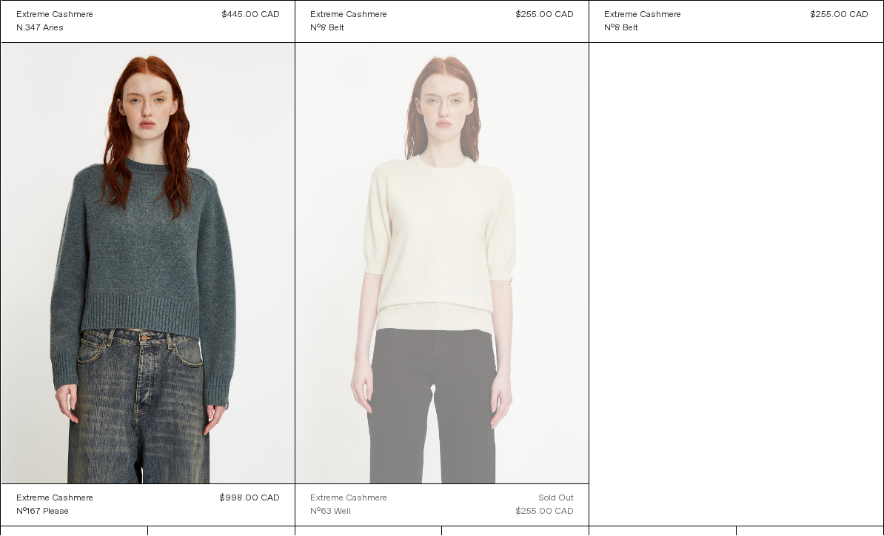 Image resolution: width=884 pixels, height=536 pixels. What do you see at coordinates (556, 499) in the screenshot?
I see `div: Sold out` at bounding box center [556, 499].